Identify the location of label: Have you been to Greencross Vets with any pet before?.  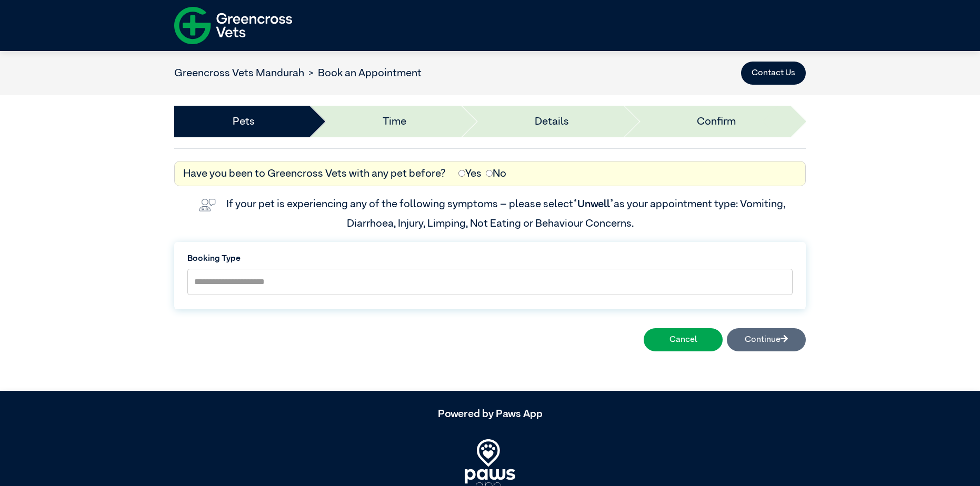
(314, 174).